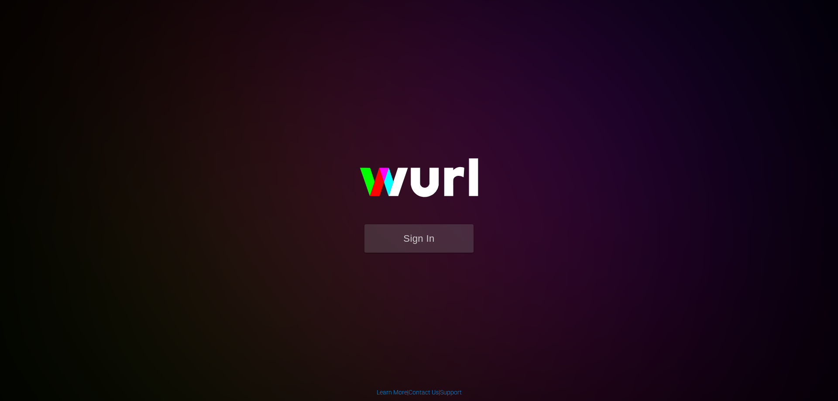  Describe the element at coordinates (392, 392) in the screenshot. I see `a: Learn More` at that location.